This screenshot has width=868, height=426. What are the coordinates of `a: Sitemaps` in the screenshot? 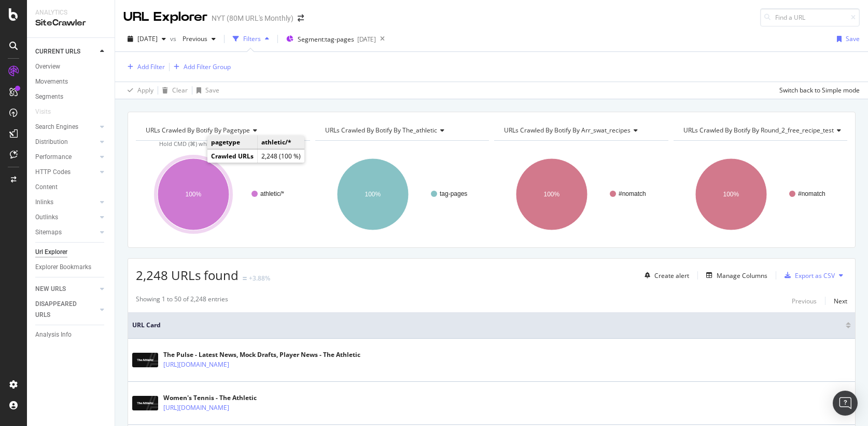 It's located at (66, 232).